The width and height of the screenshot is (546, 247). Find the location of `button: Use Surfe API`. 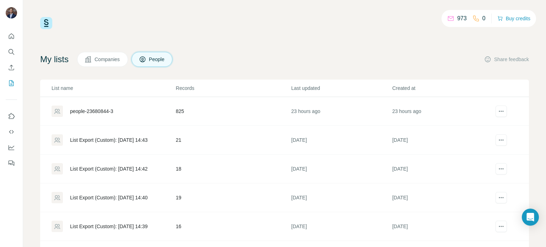

button: Use Surfe API is located at coordinates (11, 132).